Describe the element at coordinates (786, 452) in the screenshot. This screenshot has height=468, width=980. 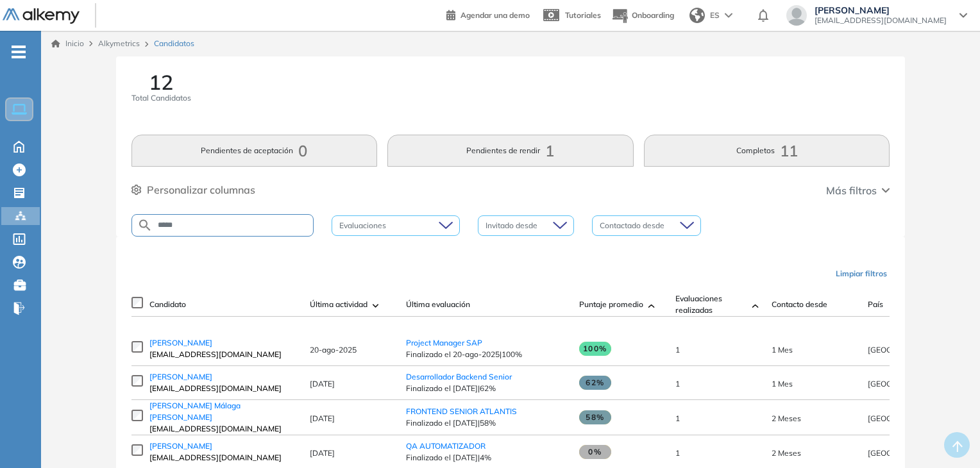
I see `span: 09-jun-2025` at that location.